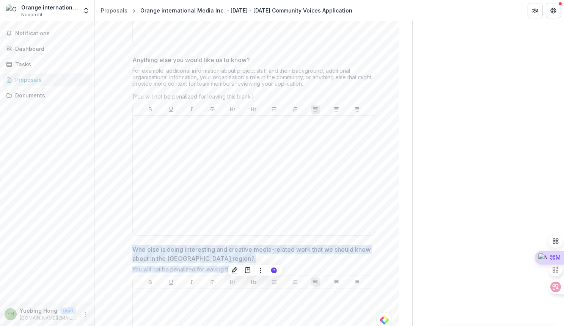 The height and width of the screenshot is (326, 564). What do you see at coordinates (50, 49) in the screenshot?
I see `div: Dashboard` at bounding box center [50, 49].